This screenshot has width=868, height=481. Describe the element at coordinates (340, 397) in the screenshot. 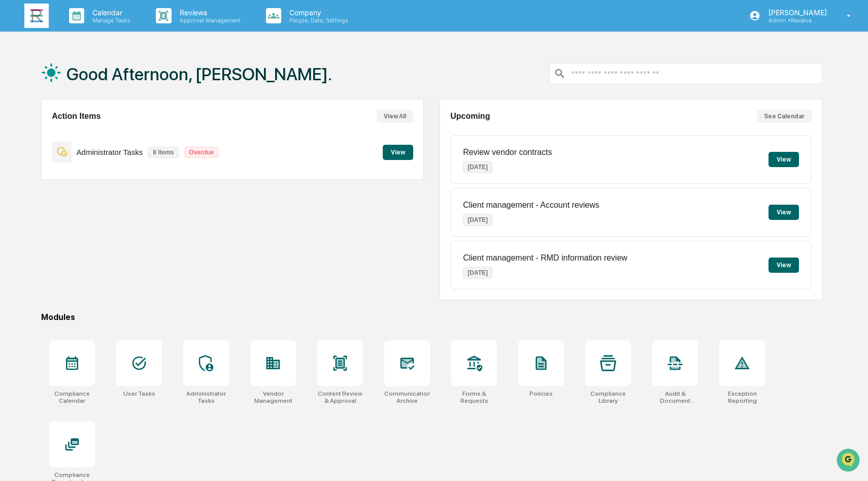

I see `div: Content Review & Approval` at that location.